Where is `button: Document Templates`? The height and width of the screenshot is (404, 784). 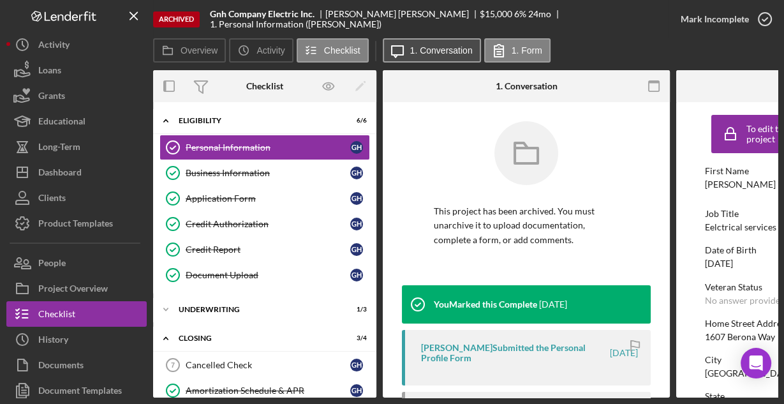 button: Document Templates is located at coordinates (77, 391).